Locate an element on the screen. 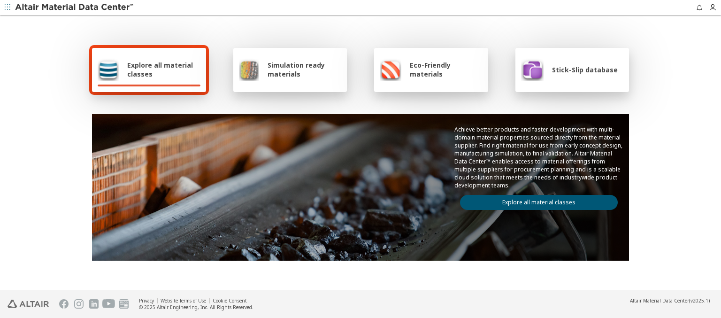  img: Altair Material Data Center is located at coordinates (75, 8).